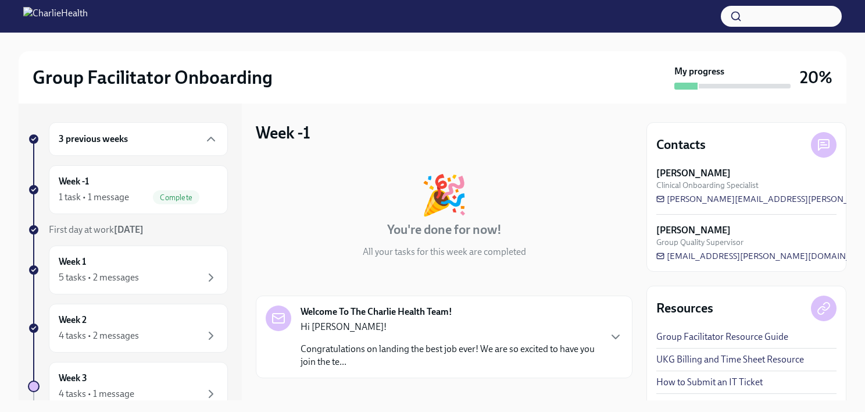 This screenshot has width=865, height=412. Describe the element at coordinates (97, 394) in the screenshot. I see `div: 4 tasks • 1 message` at that location.